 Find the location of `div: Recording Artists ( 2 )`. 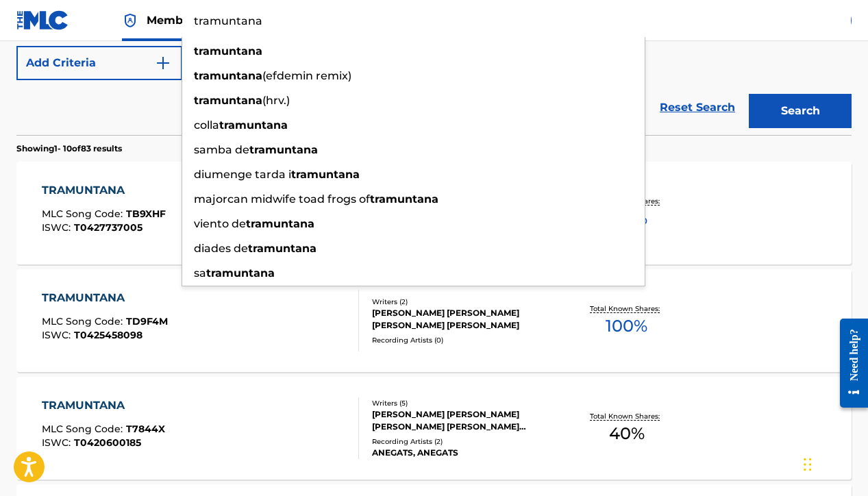

div: Recording Artists ( 2 ) is located at coordinates (465, 441).